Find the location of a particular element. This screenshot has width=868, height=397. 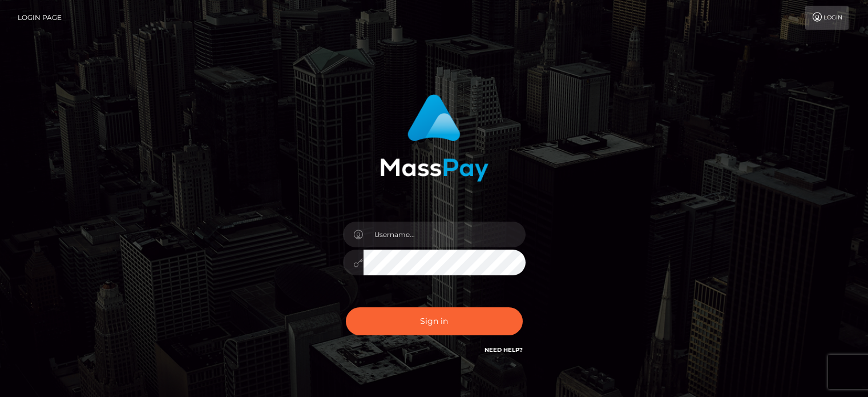

button: Sign in is located at coordinates (434, 321).